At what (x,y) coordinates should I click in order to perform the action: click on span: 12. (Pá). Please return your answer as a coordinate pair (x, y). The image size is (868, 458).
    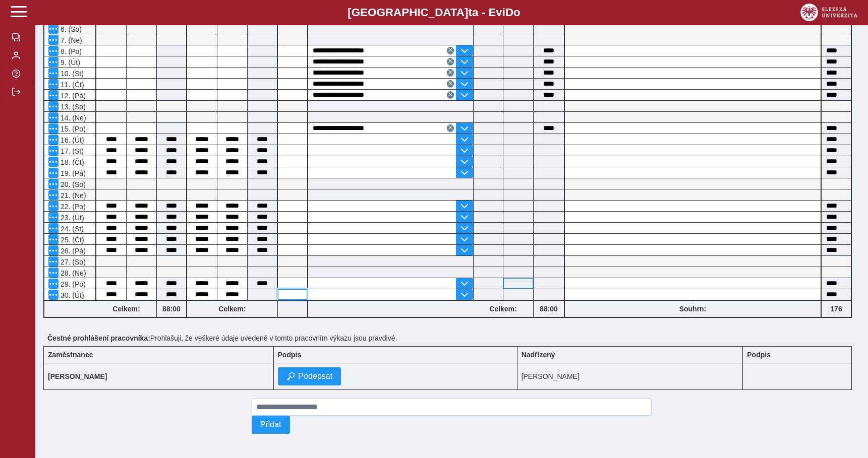
    Looking at the image, I should click on (72, 96).